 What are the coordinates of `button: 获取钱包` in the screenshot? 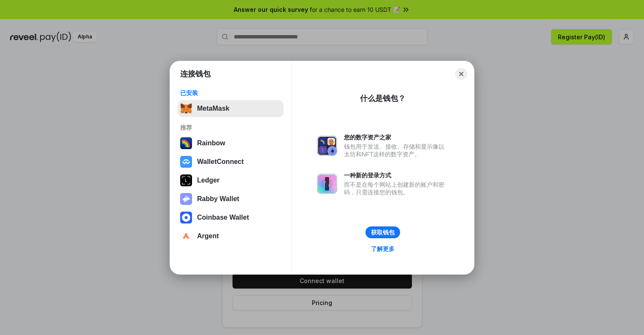 It's located at (383, 232).